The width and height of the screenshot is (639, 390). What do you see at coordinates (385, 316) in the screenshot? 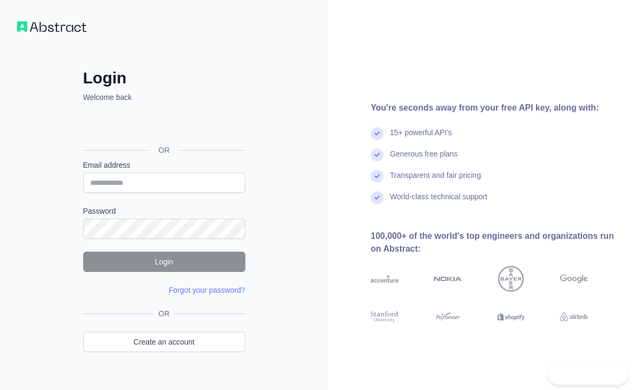
I see `img: stanford university` at bounding box center [385, 316].